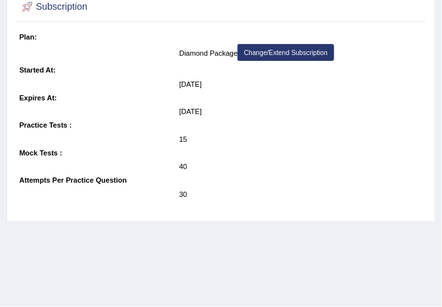 The image size is (442, 307). Describe the element at coordinates (300, 167) in the screenshot. I see `dd: 40` at that location.